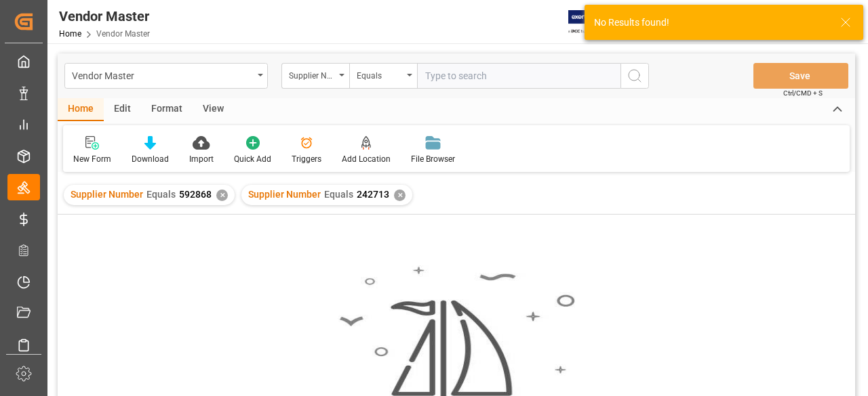 This screenshot has height=396, width=868. Describe the element at coordinates (432, 159) in the screenshot. I see `div: File Browser` at that location.